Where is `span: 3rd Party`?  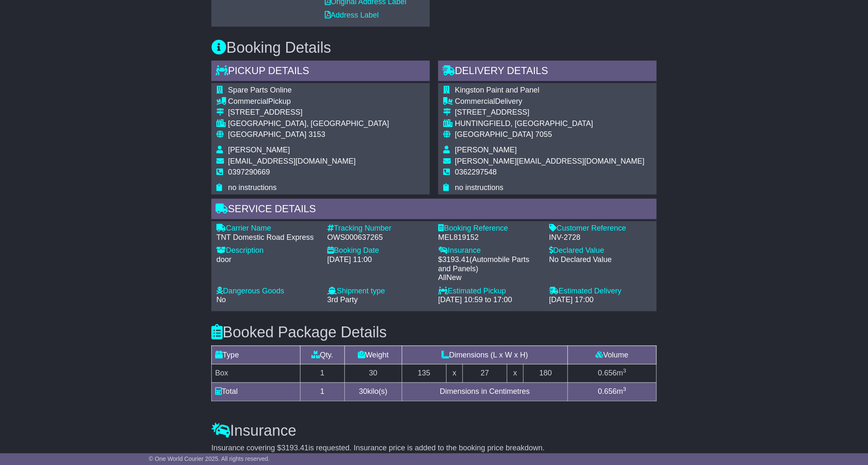
span: 3rd Party is located at coordinates (342, 300).